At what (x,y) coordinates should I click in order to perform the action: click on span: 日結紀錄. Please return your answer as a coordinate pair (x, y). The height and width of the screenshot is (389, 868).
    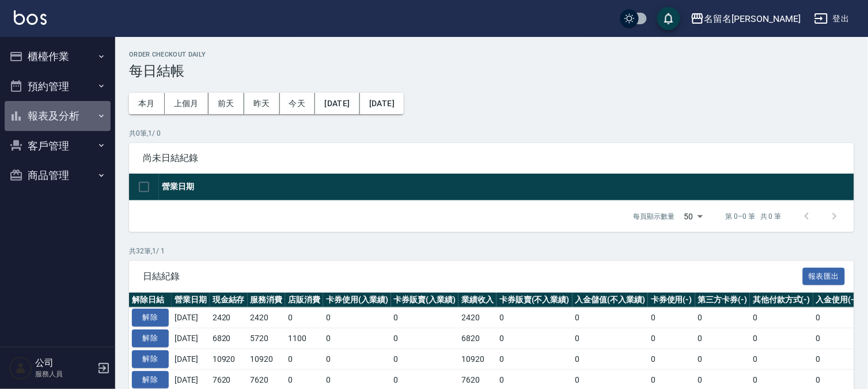
    Looking at the image, I should click on (473, 277).